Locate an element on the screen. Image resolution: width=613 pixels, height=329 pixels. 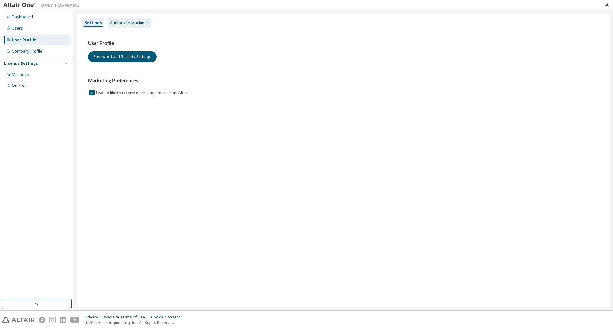
div: Managed is located at coordinates (20, 75).